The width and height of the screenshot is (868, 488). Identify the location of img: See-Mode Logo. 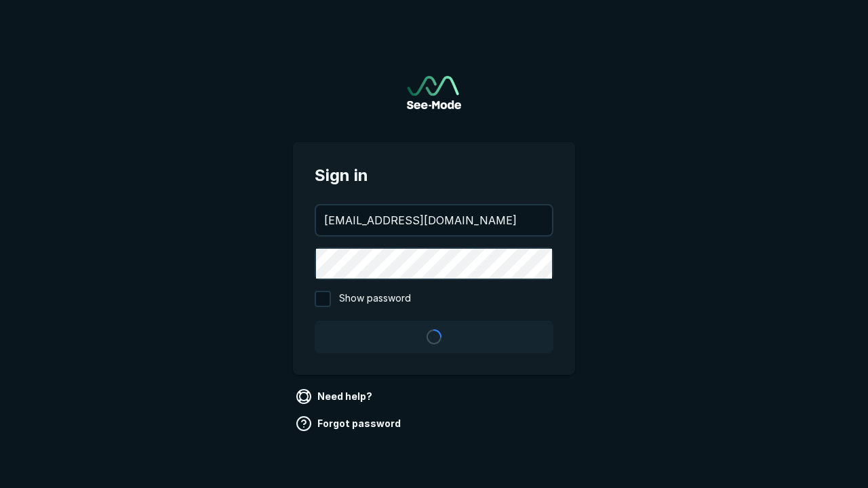
(434, 92).